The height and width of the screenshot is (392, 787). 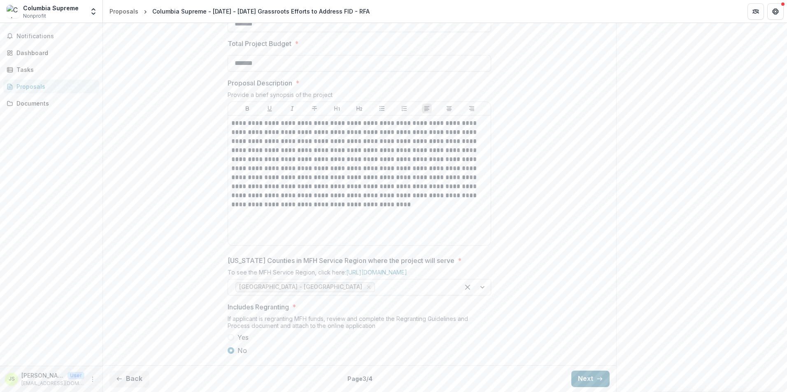 I want to click on button: Partners, so click(x=755, y=12).